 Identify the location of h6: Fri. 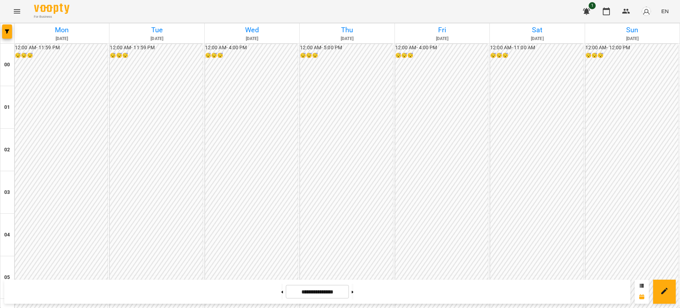
(442, 30).